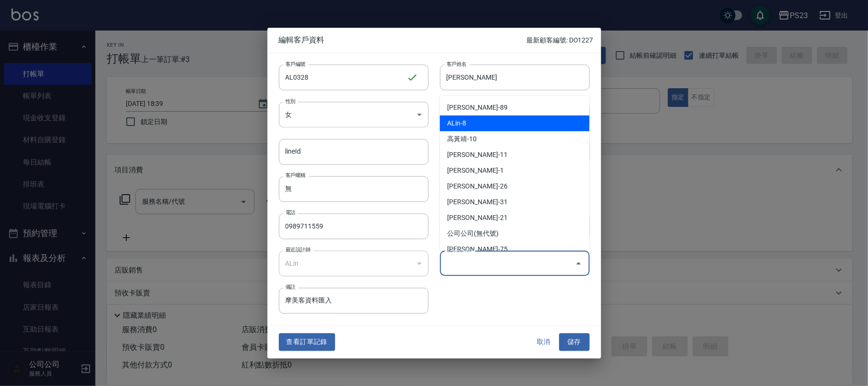 The image size is (868, 386). Describe the element at coordinates (354, 114) in the screenshot. I see `div: 女` at that location.